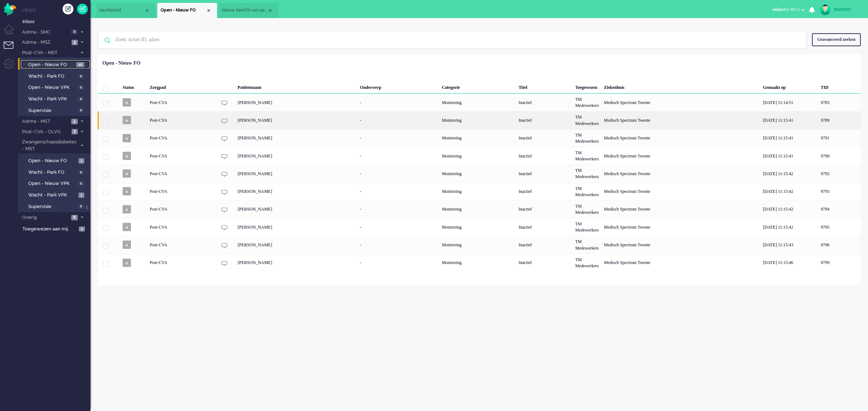 This screenshot has width=868, height=411. Describe the element at coordinates (45, 132) in the screenshot. I see `span: Post-CVA - OLVG` at that location.